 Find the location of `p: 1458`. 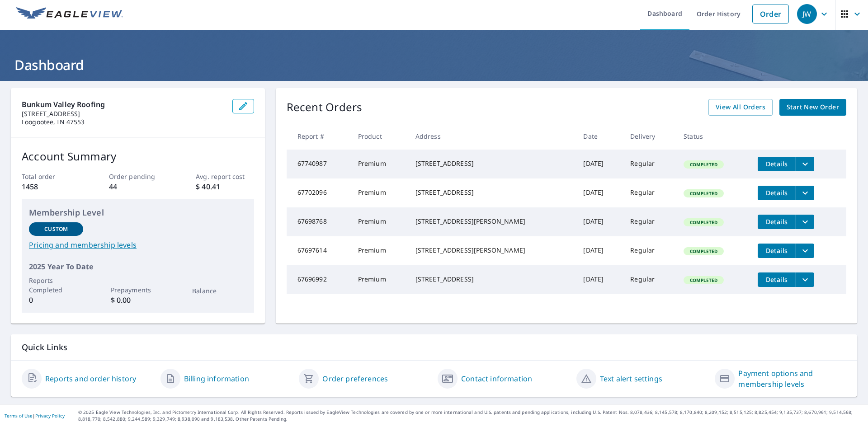

p: 1458 is located at coordinates (50, 187).